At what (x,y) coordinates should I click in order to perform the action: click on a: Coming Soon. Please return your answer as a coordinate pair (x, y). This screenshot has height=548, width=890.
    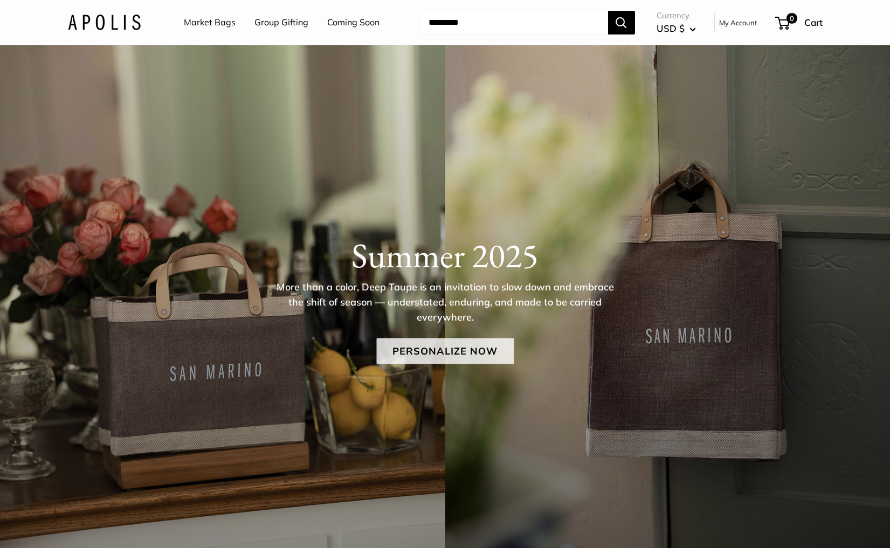
    Looking at the image, I should click on (353, 23).